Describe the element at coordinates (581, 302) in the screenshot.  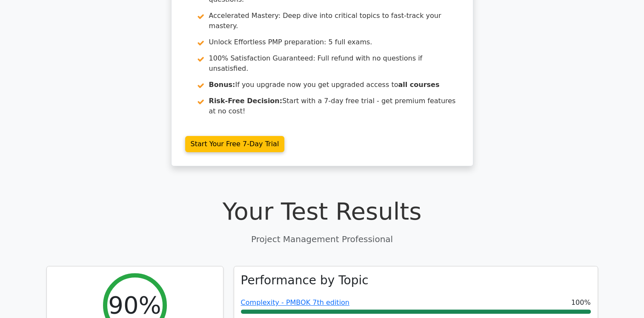
I see `span: 100%` at that location.